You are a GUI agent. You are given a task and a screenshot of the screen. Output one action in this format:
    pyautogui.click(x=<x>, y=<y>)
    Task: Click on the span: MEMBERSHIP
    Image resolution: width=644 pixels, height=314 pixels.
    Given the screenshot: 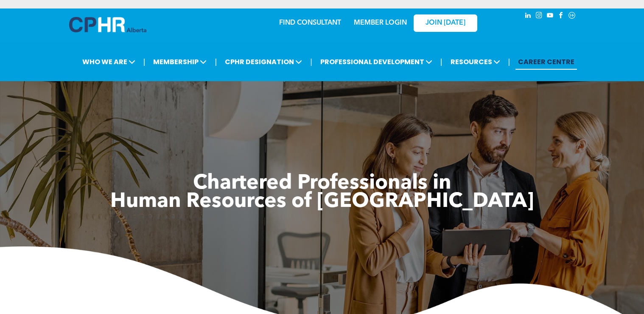 What is the action you would take?
    pyautogui.click(x=180, y=62)
    